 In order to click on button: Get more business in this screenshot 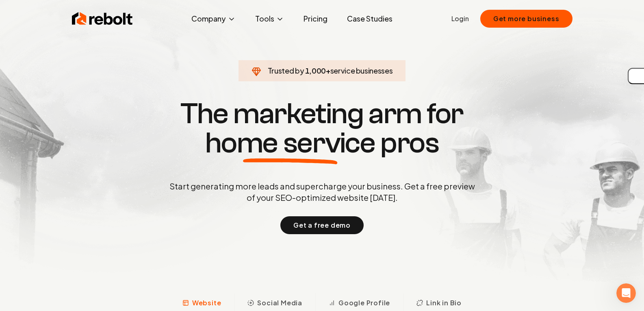, I will do `click(527, 19)`.